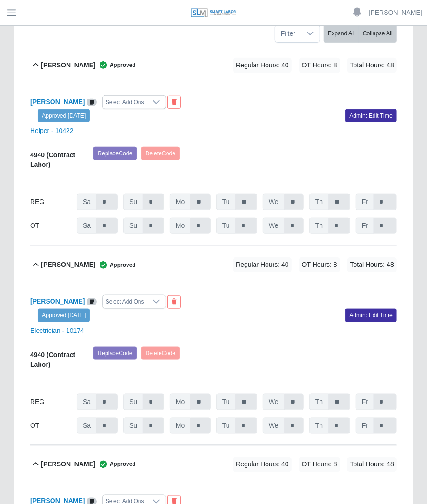  Describe the element at coordinates (360, 34) in the screenshot. I see `div: bulk actions` at that location.